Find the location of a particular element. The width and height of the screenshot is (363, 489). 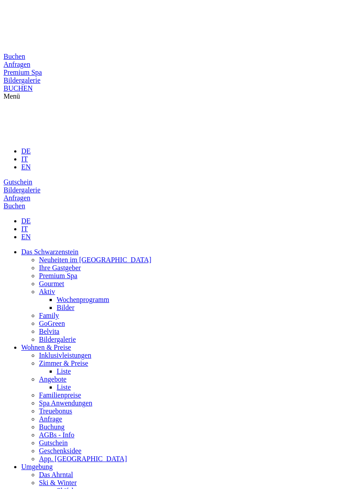

img: Wellnesshotels - Bar - Spieltische - Kinderunterhaltung is located at coordinates (4, 138).